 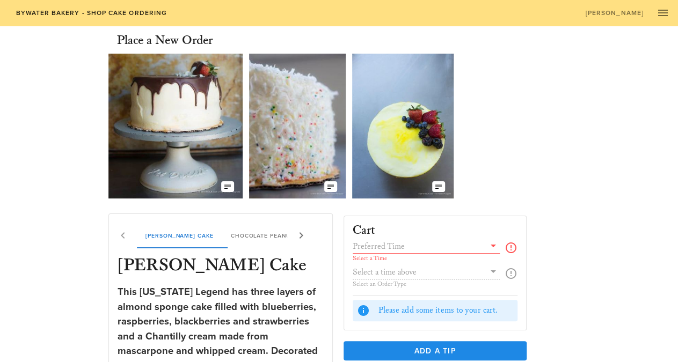 What do you see at coordinates (419, 246) in the screenshot?
I see `input: Preferred Time` at bounding box center [419, 246].